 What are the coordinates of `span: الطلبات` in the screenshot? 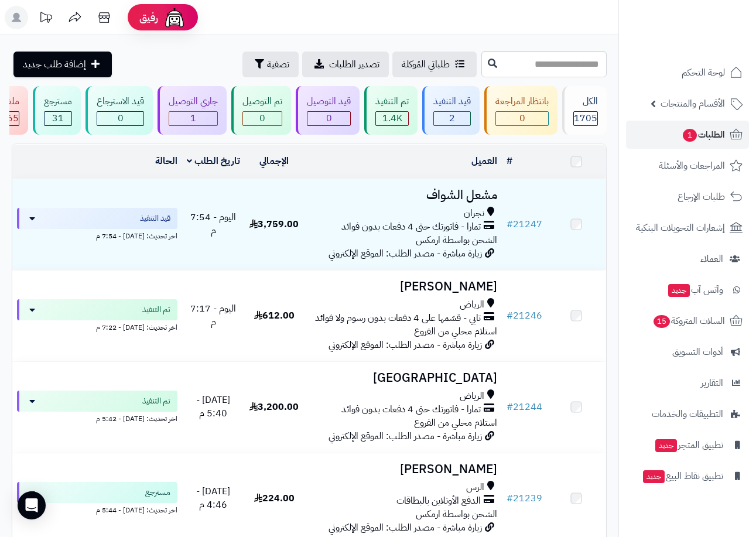 It's located at (703, 134).